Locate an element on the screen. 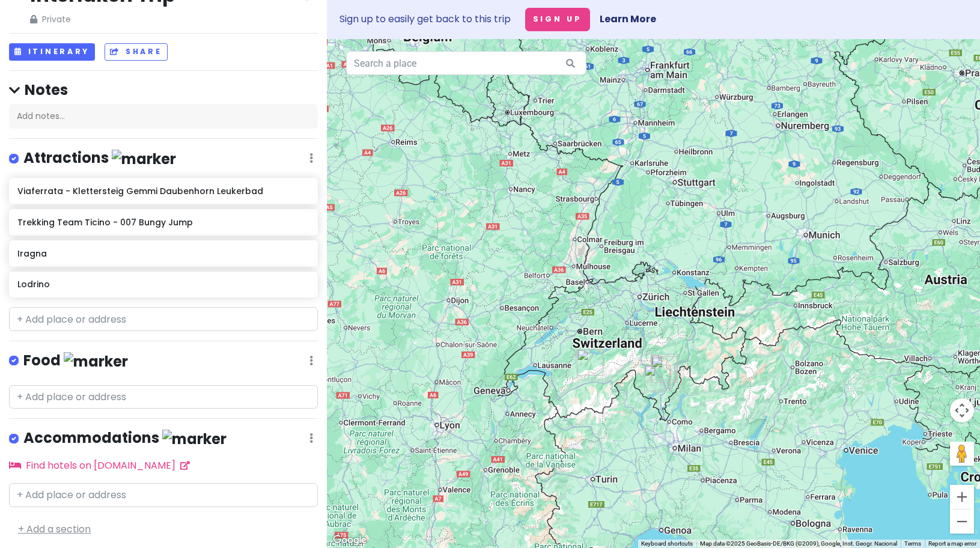 The width and height of the screenshot is (980, 548). h4: Food is located at coordinates (76, 360).